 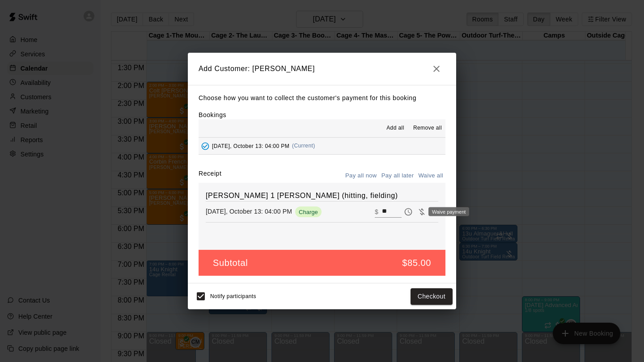 What do you see at coordinates (322, 98) in the screenshot?
I see `p: Choose how you want to collect the customer's payment for this booking` at bounding box center [322, 98].